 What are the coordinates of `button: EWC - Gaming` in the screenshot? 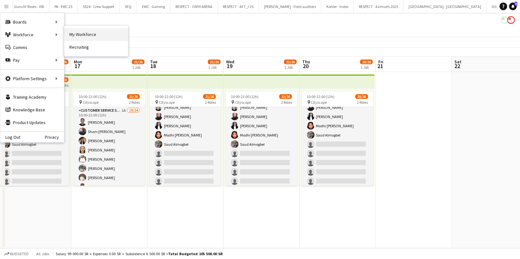 It's located at (154, 6).